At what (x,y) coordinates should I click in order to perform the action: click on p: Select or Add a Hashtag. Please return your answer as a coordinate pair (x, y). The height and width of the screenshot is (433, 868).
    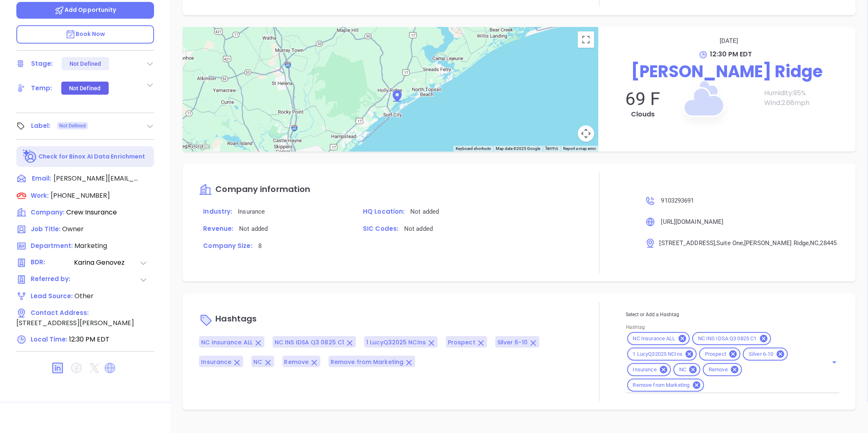
    Looking at the image, I should click on (733, 315).